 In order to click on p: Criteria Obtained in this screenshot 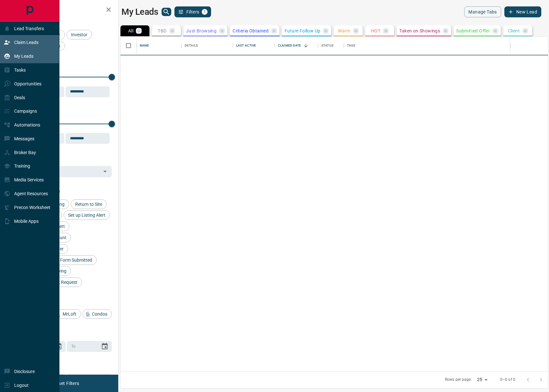, I will do `click(251, 31)`.